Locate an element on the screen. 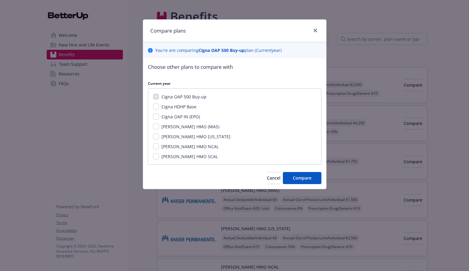 The width and height of the screenshot is (469, 271). span: Compare is located at coordinates (302, 178).